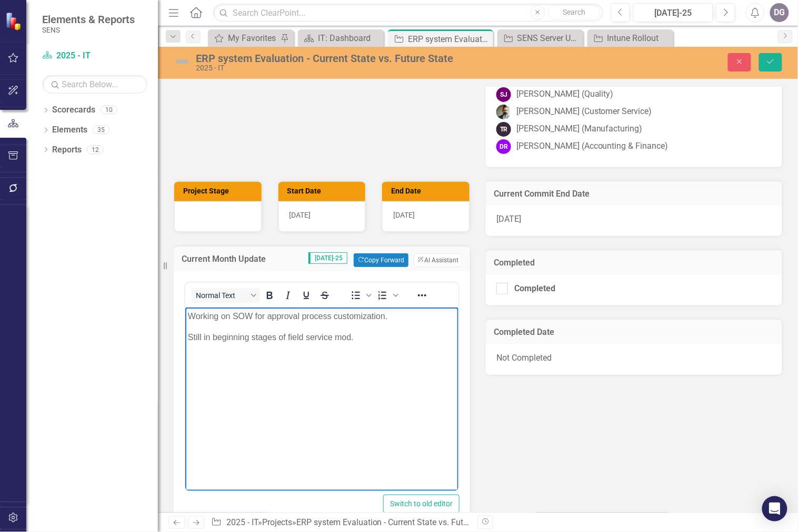  Describe the element at coordinates (380, 260) in the screenshot. I see `button: Copy Forward` at that location.